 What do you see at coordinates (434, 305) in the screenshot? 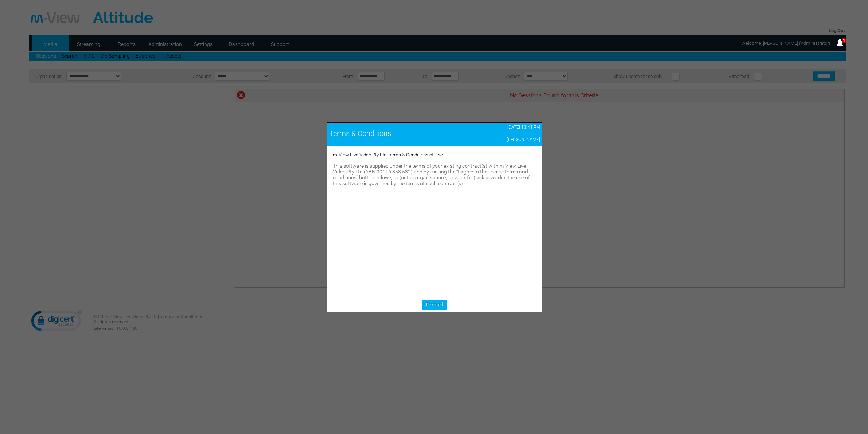
I see `a: Proceed` at bounding box center [434, 305].